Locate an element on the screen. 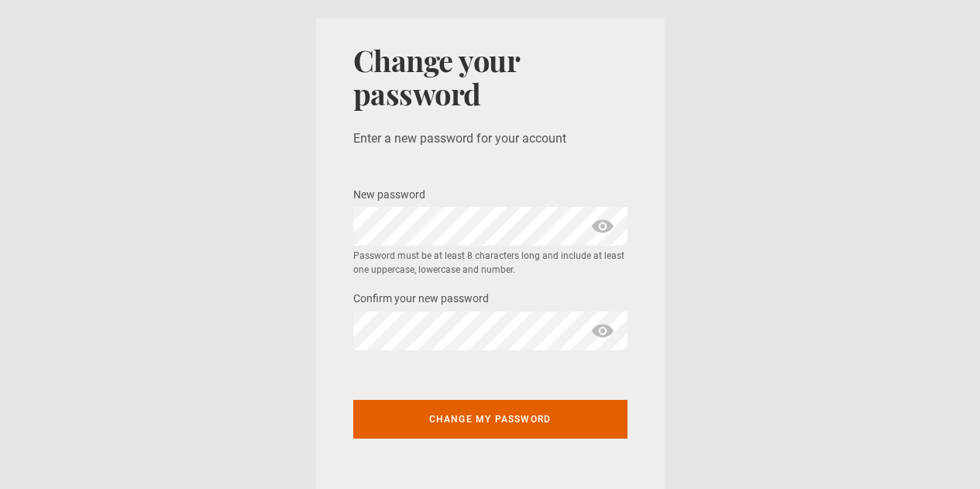  p: Enter a new password for your account is located at coordinates (490, 139).